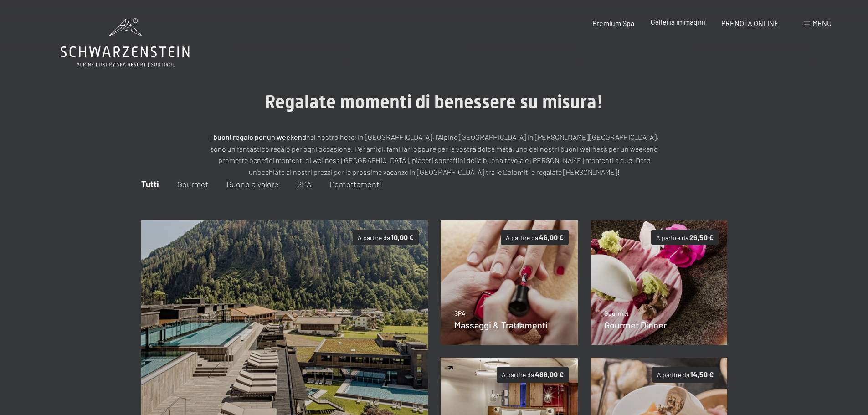 The height and width of the screenshot is (415, 868). Describe the element at coordinates (750, 23) in the screenshot. I see `span: PRENOTA ONLINE` at that location.